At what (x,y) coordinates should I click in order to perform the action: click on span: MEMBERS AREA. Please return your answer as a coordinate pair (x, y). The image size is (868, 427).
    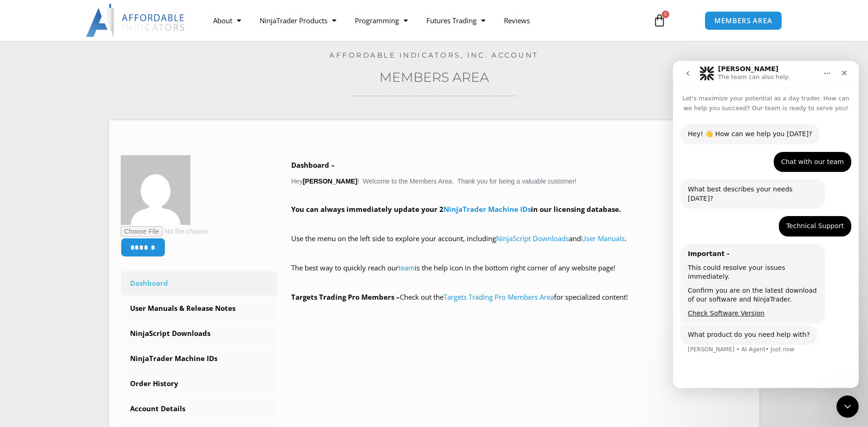
    Looking at the image, I should click on (743, 20).